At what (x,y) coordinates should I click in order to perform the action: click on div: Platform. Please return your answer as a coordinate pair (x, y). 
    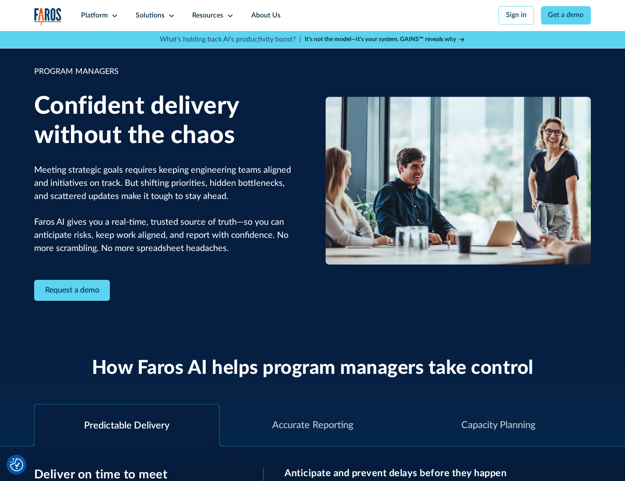
    Looking at the image, I should click on (94, 16).